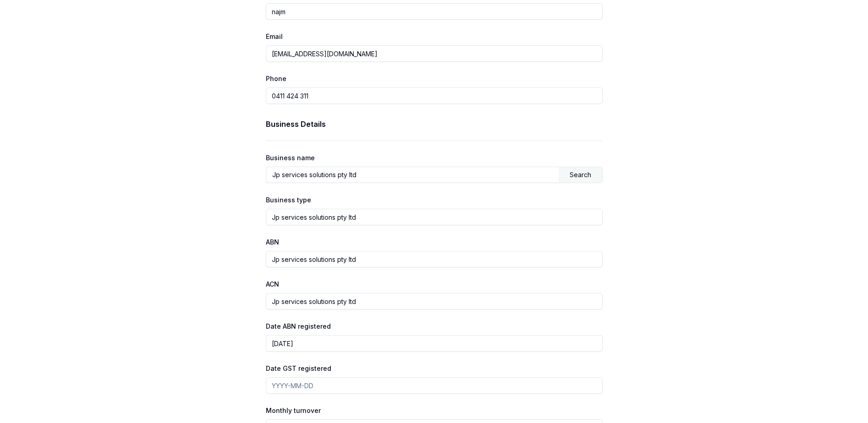 This screenshot has width=868, height=423. I want to click on input: Enter business name, so click(412, 174).